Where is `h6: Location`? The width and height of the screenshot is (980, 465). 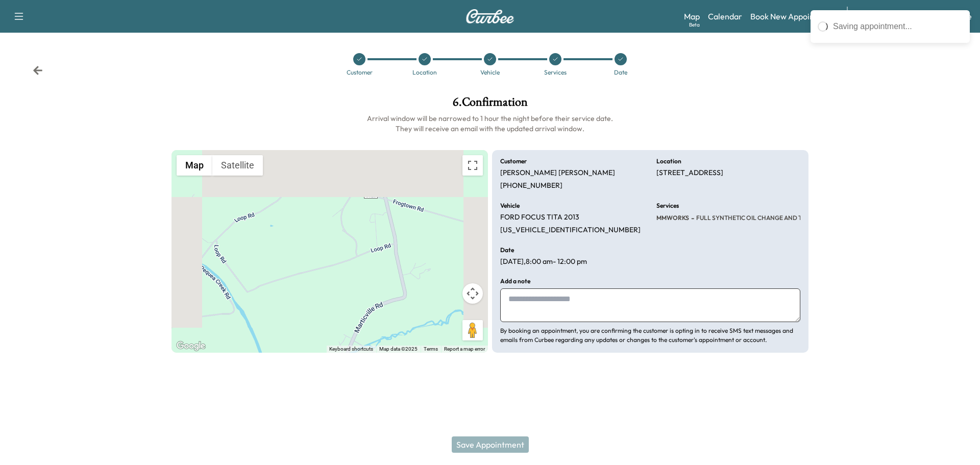
h6: Location is located at coordinates (669, 161).